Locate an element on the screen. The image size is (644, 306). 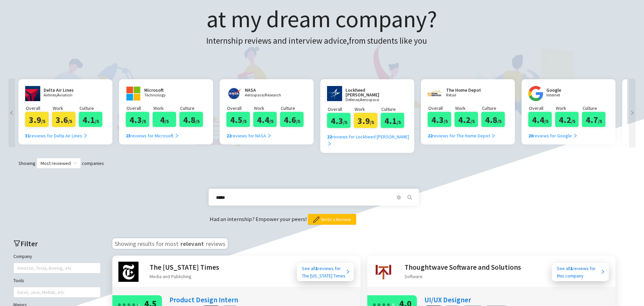
span: left is located at coordinates (12, 113).